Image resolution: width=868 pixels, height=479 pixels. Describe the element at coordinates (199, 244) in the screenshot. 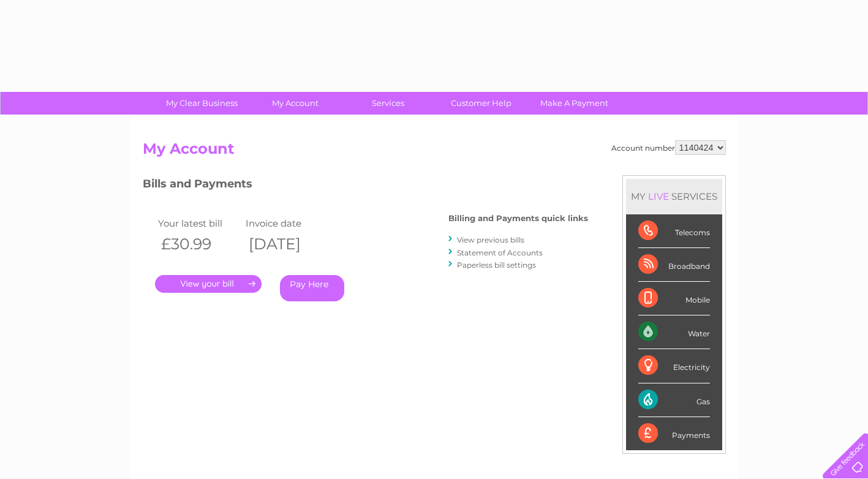

I see `th: £30.99` at that location.